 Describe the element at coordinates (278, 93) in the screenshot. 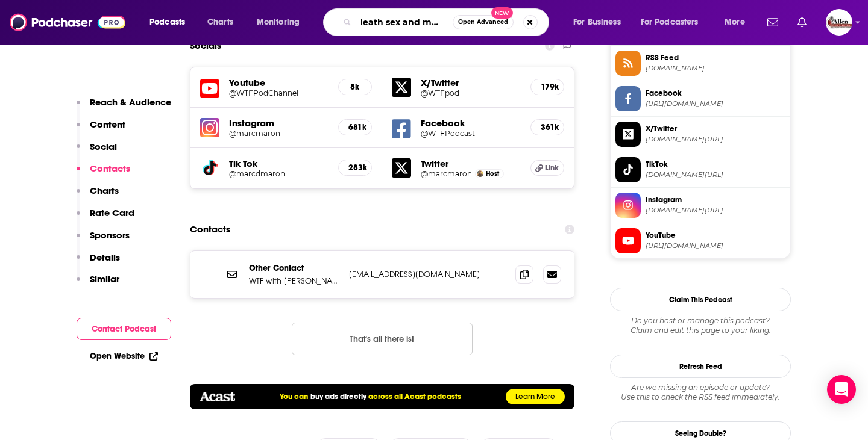

I see `h5: @WTFPodChannel` at that location.